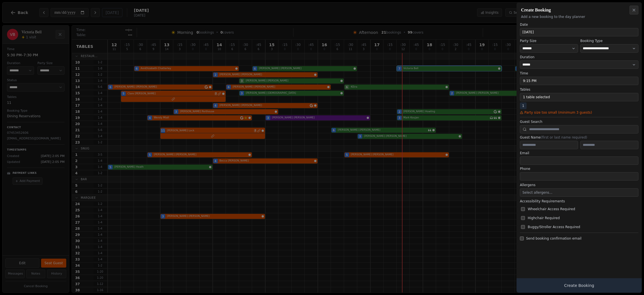  What do you see at coordinates (523, 209) in the screenshot?
I see `input: Wheelchair Access Required` at bounding box center [523, 209].